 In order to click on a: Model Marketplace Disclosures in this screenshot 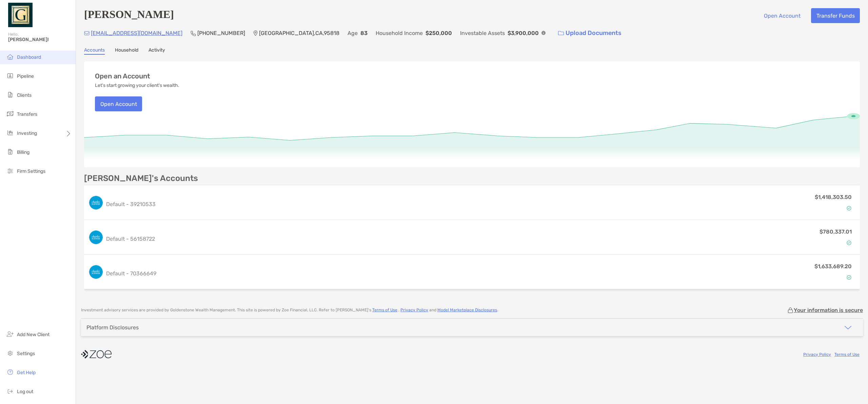, I will do `click(468, 310)`.